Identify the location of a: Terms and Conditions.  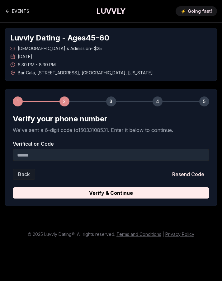
(139, 234).